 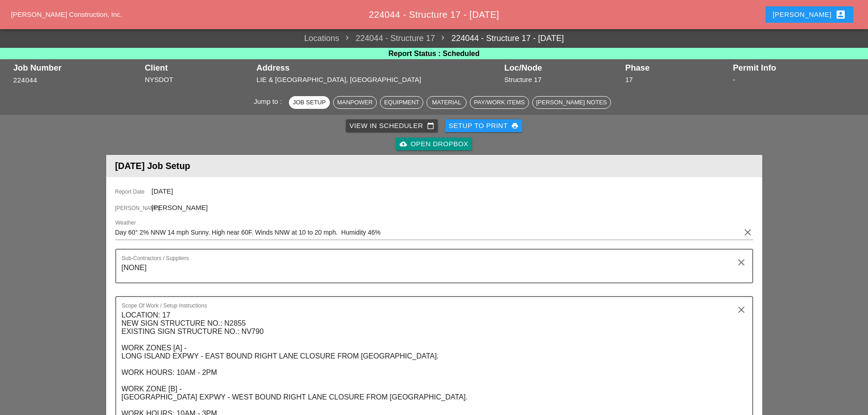 What do you see at coordinates (434, 144) in the screenshot?
I see `div: Open Dropbox` at bounding box center [434, 144].